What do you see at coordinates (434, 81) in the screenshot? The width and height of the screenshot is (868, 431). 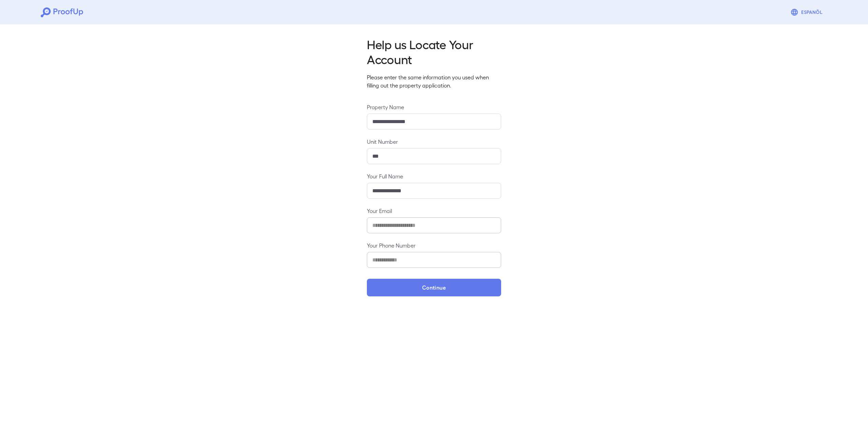 I see `p: Please enter the same information you used when filling out the property application.` at bounding box center [434, 81].